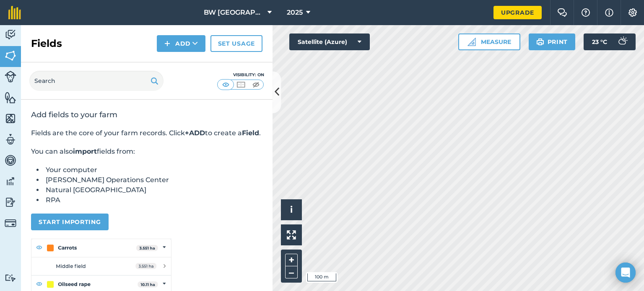 This screenshot has width=644, height=291. Describe the element at coordinates (625, 273) in the screenshot. I see `div: Open Intercom Messenger` at that location.